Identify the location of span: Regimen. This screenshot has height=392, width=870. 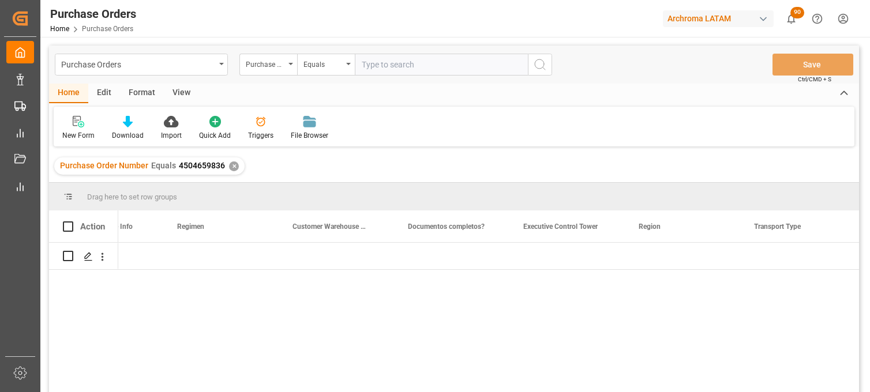
(190, 227).